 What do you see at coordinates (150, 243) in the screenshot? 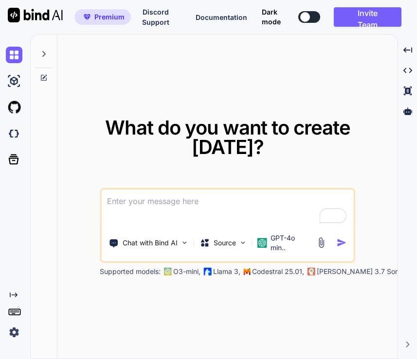
I see `p: Chat with Bind AI` at bounding box center [150, 243].